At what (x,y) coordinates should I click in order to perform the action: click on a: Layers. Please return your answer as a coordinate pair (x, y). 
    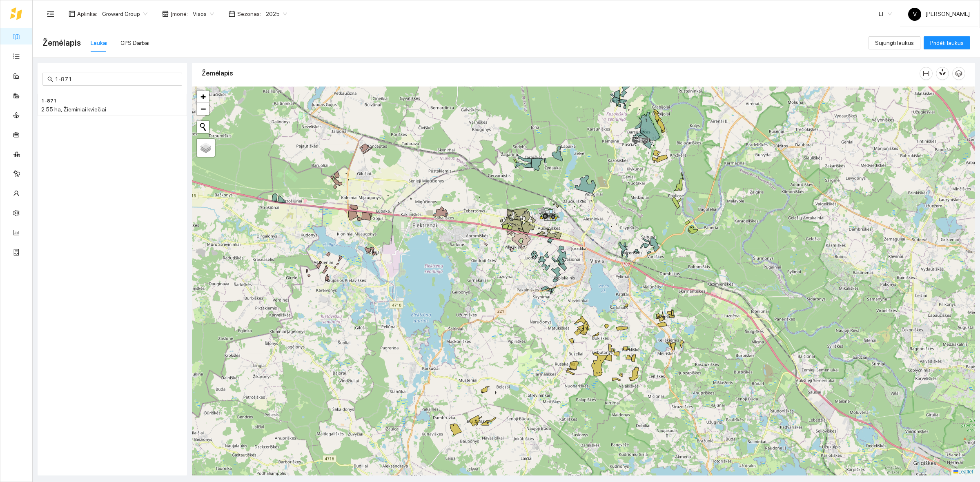
    Looking at the image, I should click on (206, 148).